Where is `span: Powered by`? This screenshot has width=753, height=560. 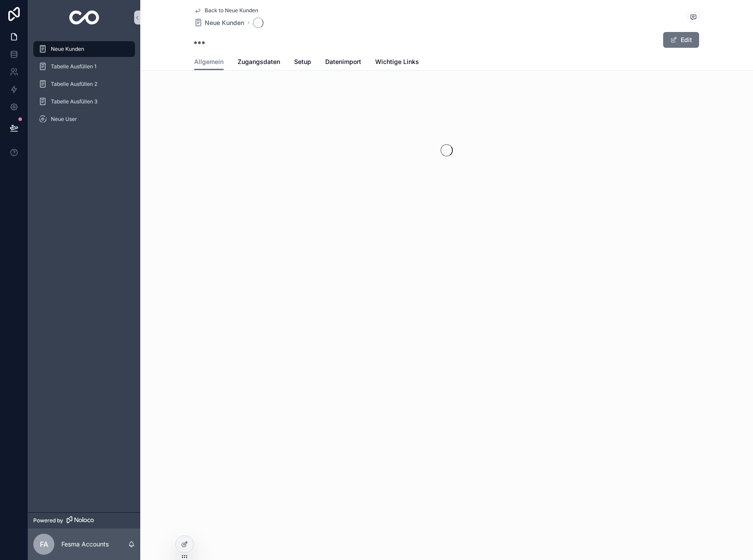
span: Powered by is located at coordinates (48, 521).